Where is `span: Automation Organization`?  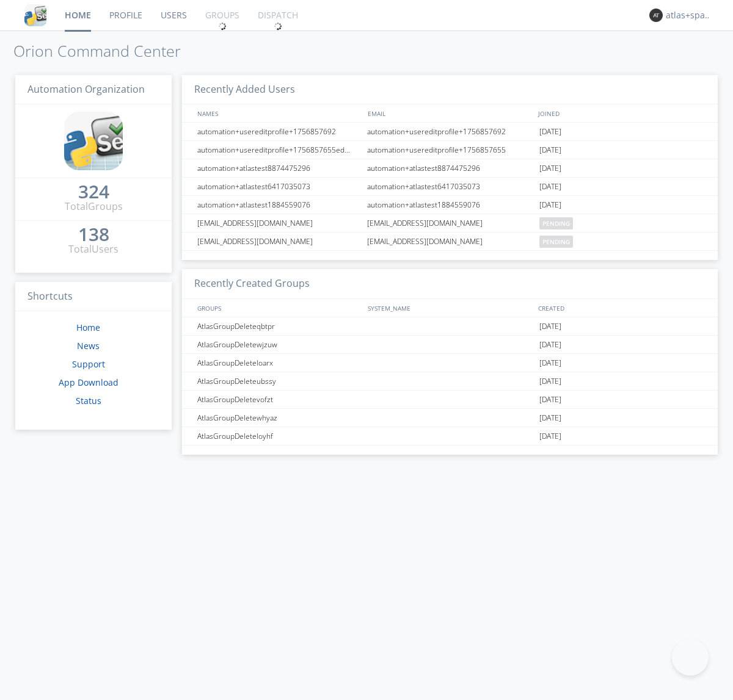 span: Automation Organization is located at coordinates (86, 89).